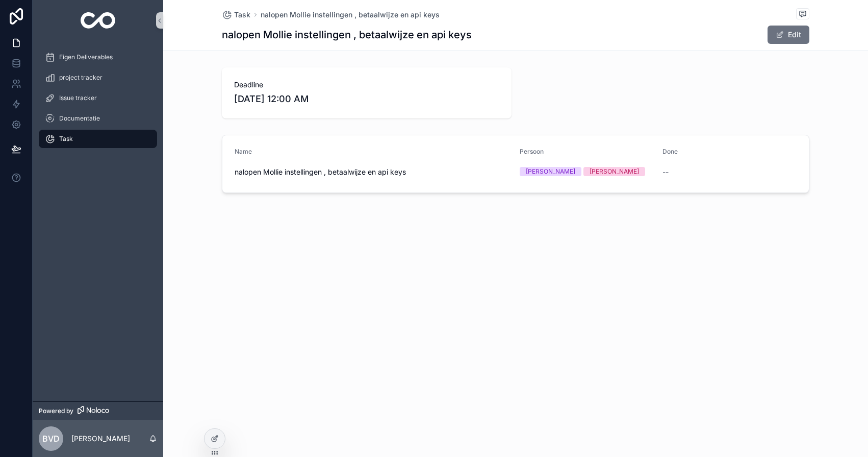  Describe the element at coordinates (347, 35) in the screenshot. I see `h1: nalopen Mollie instellingen , betaalwijze en api keys` at that location.